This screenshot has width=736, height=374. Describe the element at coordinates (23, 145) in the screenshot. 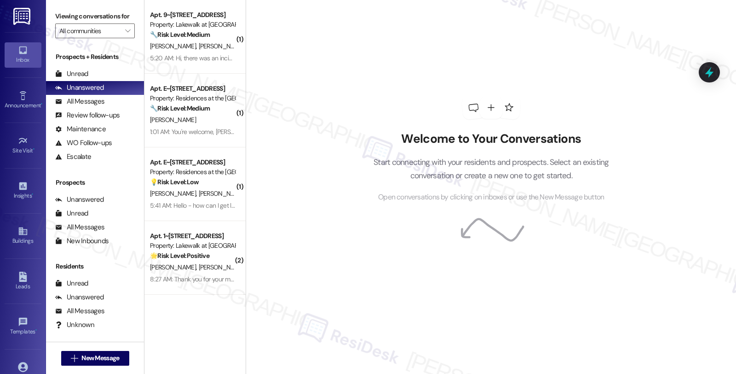

I see `a: Site Visit •` at that location.